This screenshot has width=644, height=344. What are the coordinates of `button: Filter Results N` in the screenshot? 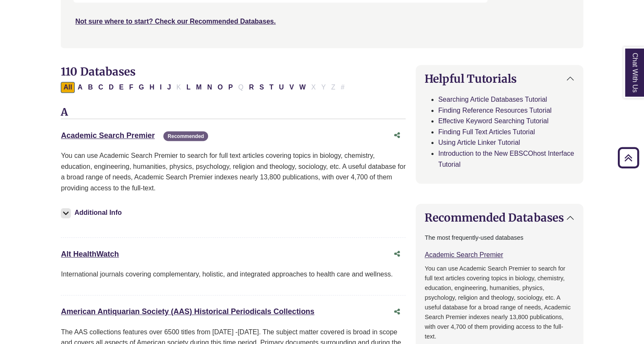 It's located at (209, 87).